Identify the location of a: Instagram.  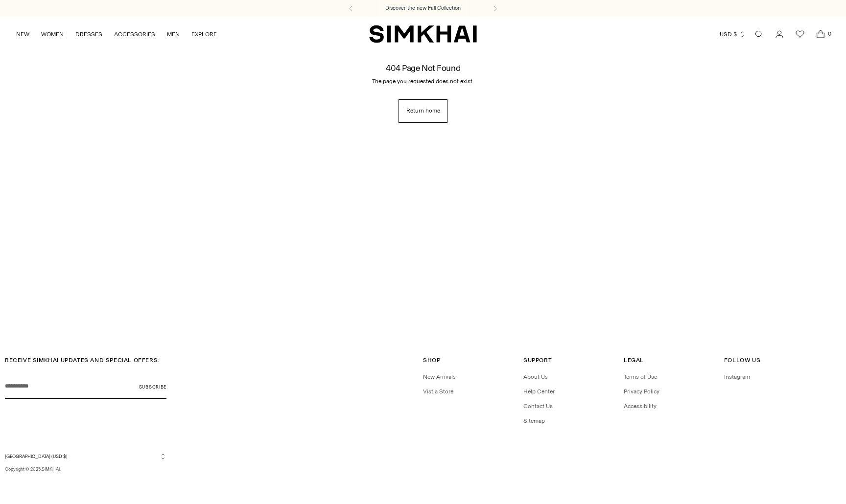
(736, 377).